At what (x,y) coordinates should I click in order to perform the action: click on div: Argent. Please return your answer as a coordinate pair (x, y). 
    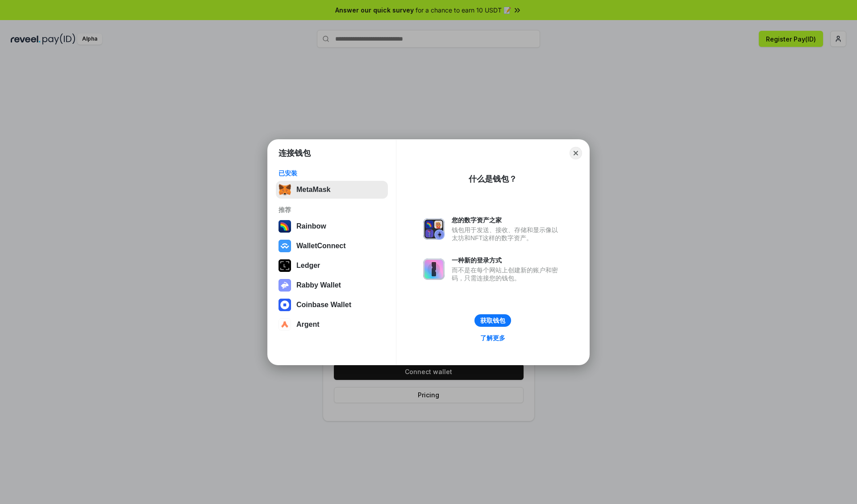
    Looking at the image, I should click on (308, 324).